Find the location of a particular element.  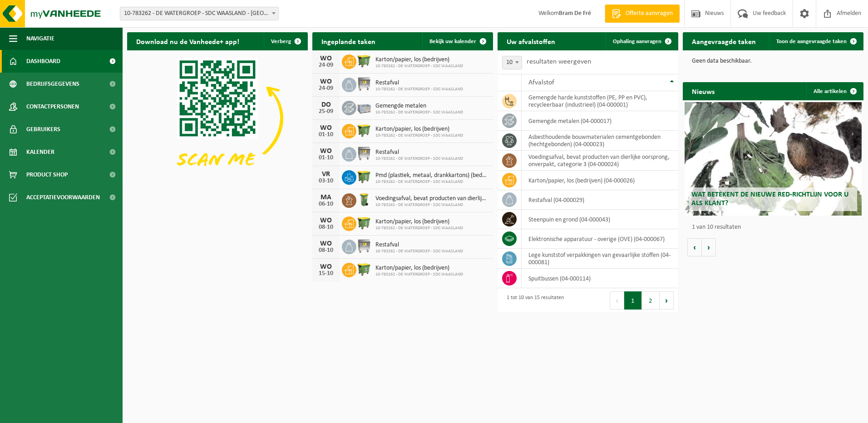

td: elektronische apparatuur - overige (OVE) (04-000067) is located at coordinates (599, 239).